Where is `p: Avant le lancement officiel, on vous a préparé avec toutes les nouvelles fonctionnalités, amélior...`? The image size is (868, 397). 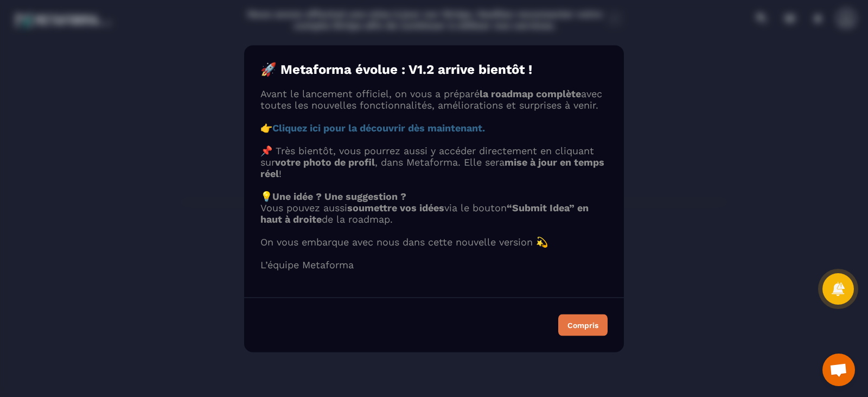
p: Avant le lancement officiel, on vous a préparé avec toutes les nouvelles fonctionnalités, amélior... is located at coordinates (434, 99).